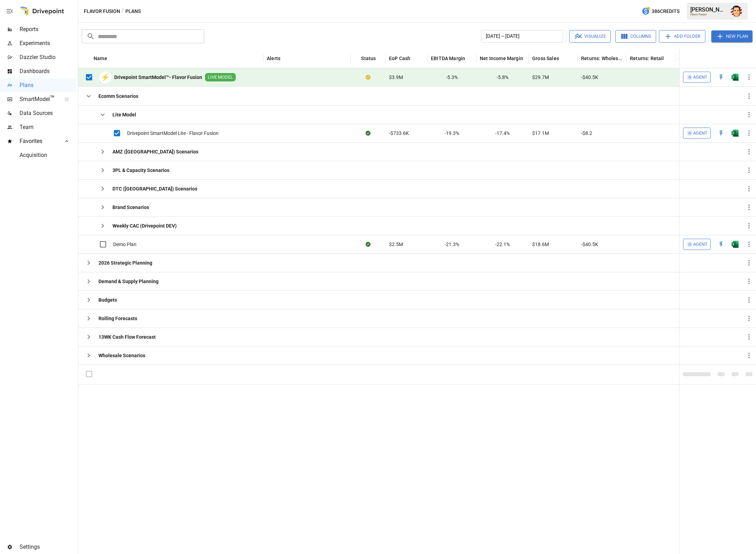  I want to click on span: SmartModel, so click(38, 99).